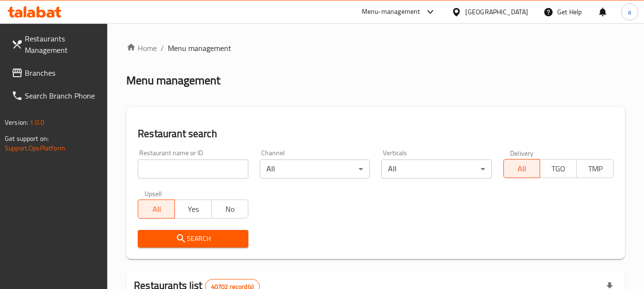 This screenshot has height=289, width=644. I want to click on span: Get support on:, so click(27, 139).